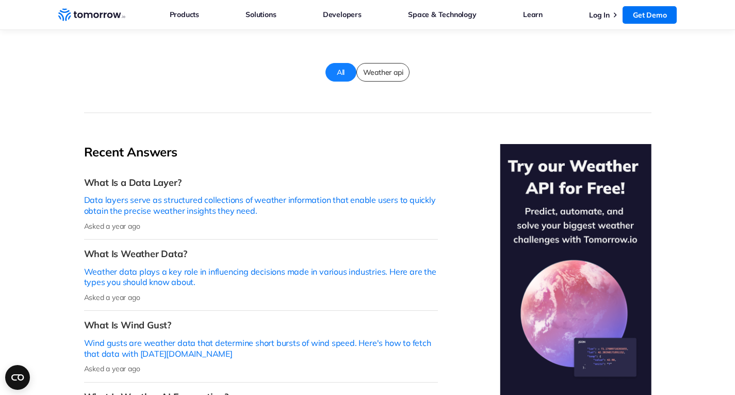 The height and width of the screenshot is (395, 735). What do you see at coordinates (383, 72) in the screenshot?
I see `span: Weather api` at bounding box center [383, 72].